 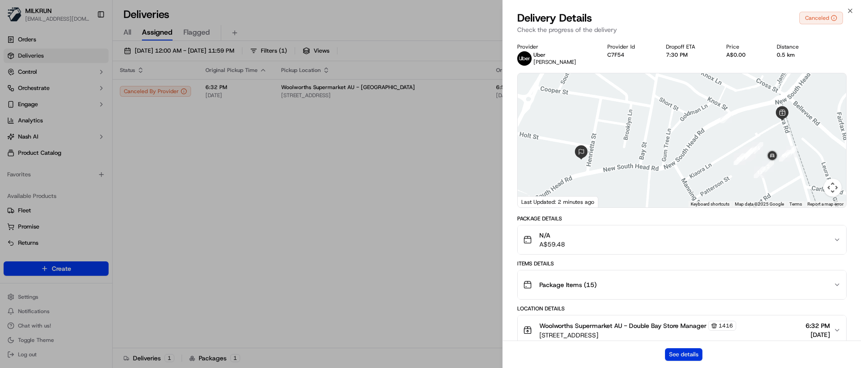 What do you see at coordinates (759, 204) in the screenshot?
I see `span: Map data ©2025 Google` at bounding box center [759, 204].